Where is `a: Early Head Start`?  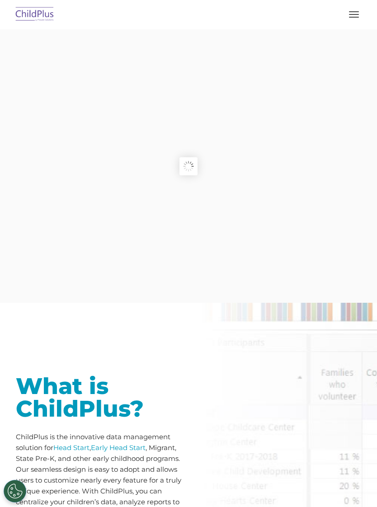 a: Early Head Start is located at coordinates (118, 448).